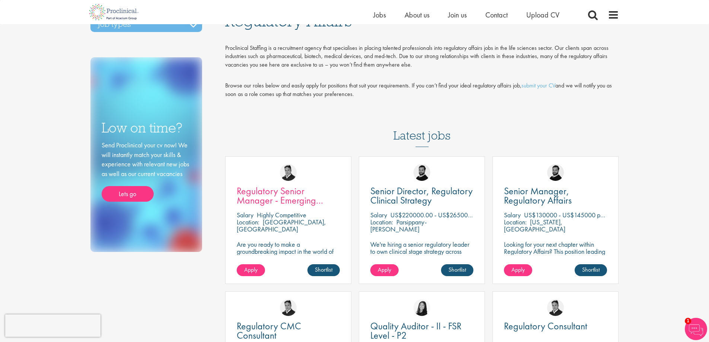 The image size is (709, 342). Describe the element at coordinates (555, 255) in the screenshot. I see `p: Looking for your next chapter within Regulatory Affairs? This position leading projects and worki...` at that location.